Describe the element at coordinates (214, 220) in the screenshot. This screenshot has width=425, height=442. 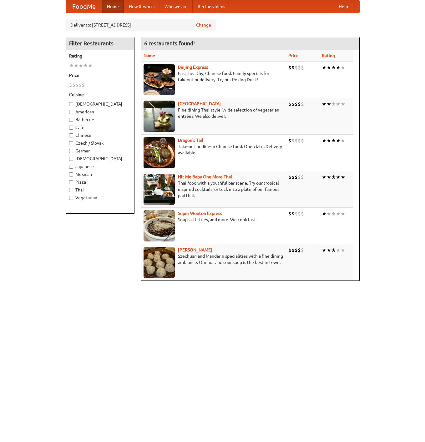
I see `p: Soups, stir-fries, and more. We cook fast.` at that location.